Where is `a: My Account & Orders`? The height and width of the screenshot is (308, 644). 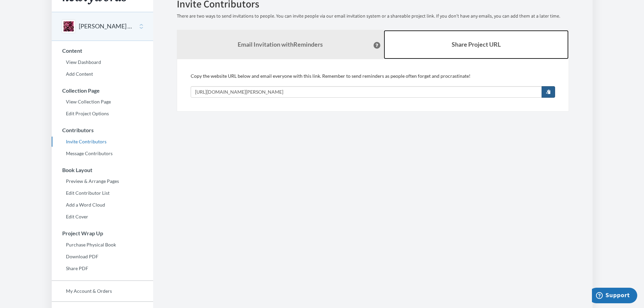 a: My Account & Orders is located at coordinates (103, 291).